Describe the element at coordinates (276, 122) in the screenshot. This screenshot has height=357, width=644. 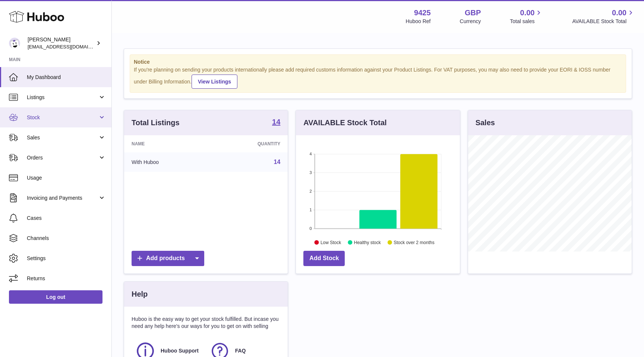
I see `strong: 14` at that location.